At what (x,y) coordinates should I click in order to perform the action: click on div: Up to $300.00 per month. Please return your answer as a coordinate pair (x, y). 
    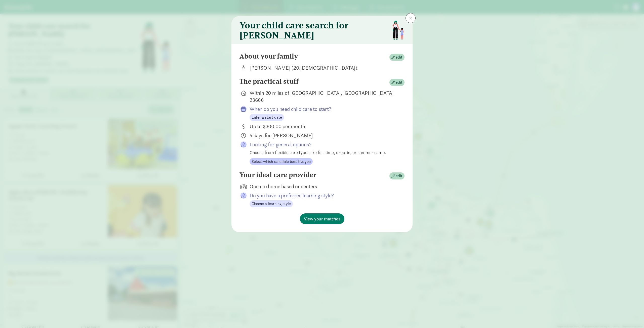
    Looking at the image, I should click on (323, 126).